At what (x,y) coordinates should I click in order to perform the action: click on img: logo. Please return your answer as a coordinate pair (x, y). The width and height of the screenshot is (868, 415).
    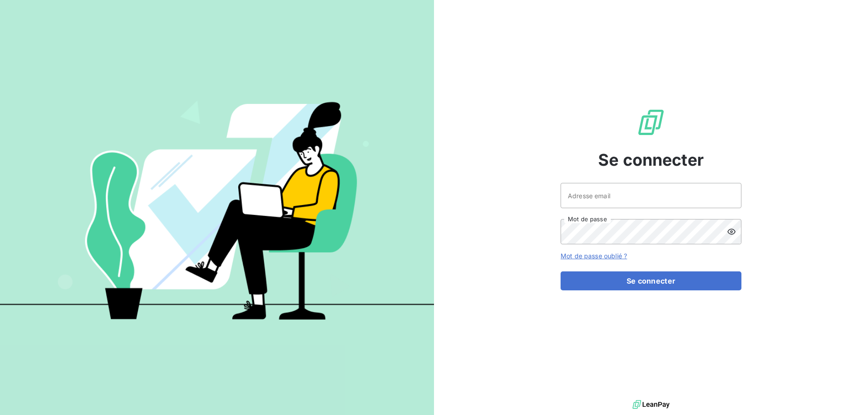
    Looking at the image, I should click on (651, 405).